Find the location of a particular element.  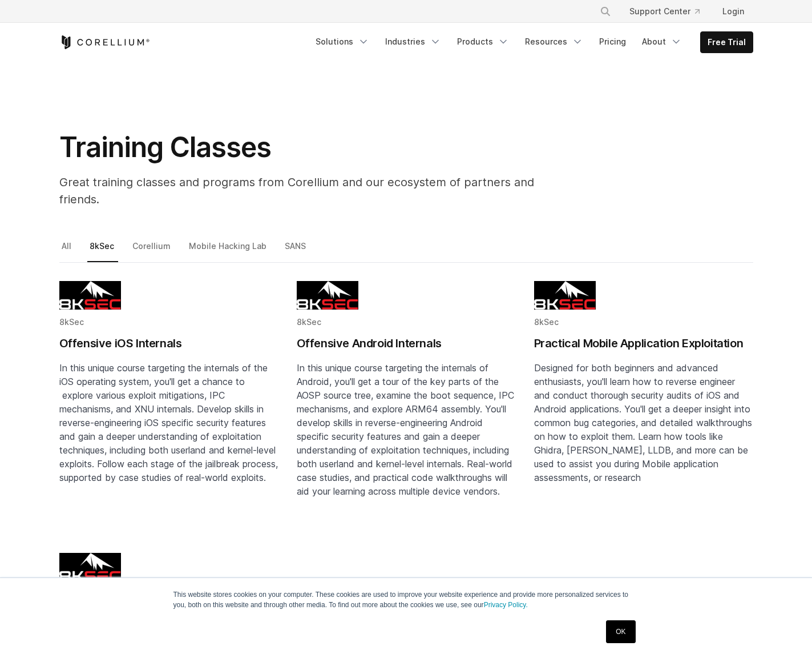

h2: Offensive Android Internals is located at coordinates (406, 343).